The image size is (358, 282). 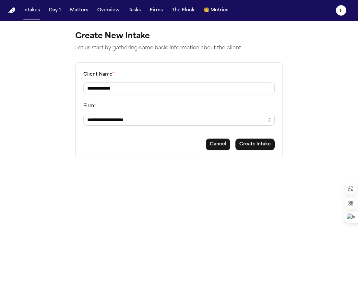 I want to click on button: crownMetrics, so click(x=216, y=10).